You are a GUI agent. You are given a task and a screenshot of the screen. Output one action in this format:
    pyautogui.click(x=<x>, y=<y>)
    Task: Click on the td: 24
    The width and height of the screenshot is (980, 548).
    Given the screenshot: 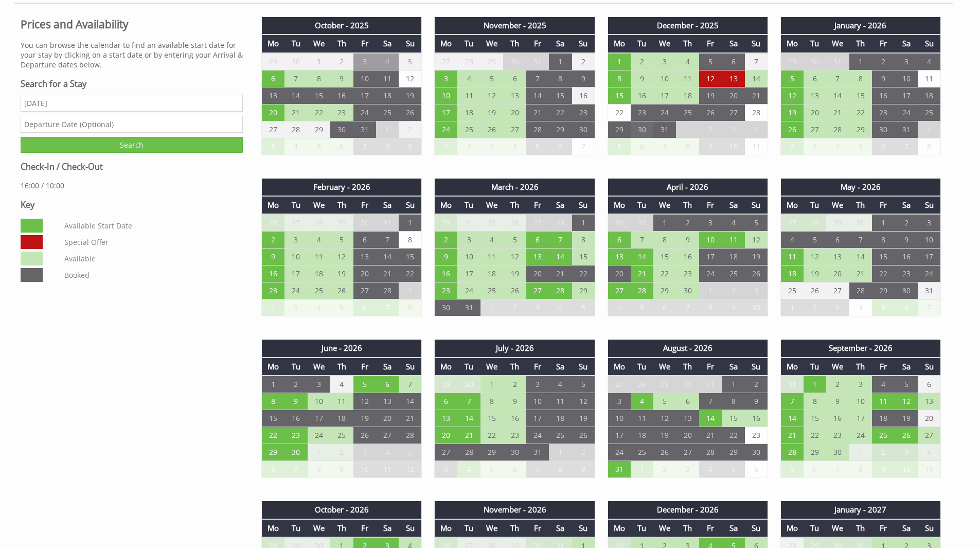 What is the action you would take?
    pyautogui.click(x=469, y=223)
    